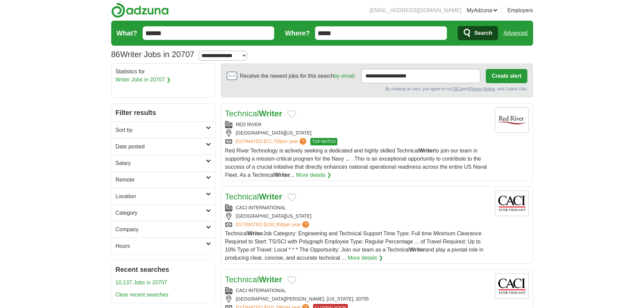 The image size is (644, 308). What do you see at coordinates (161, 179) in the screenshot?
I see `h2: Remote` at bounding box center [161, 179].